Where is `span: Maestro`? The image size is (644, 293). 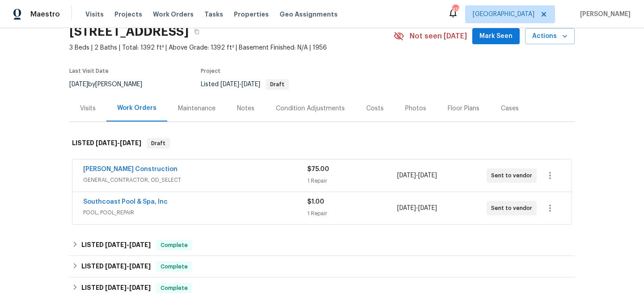 span: Maestro is located at coordinates (45, 14).